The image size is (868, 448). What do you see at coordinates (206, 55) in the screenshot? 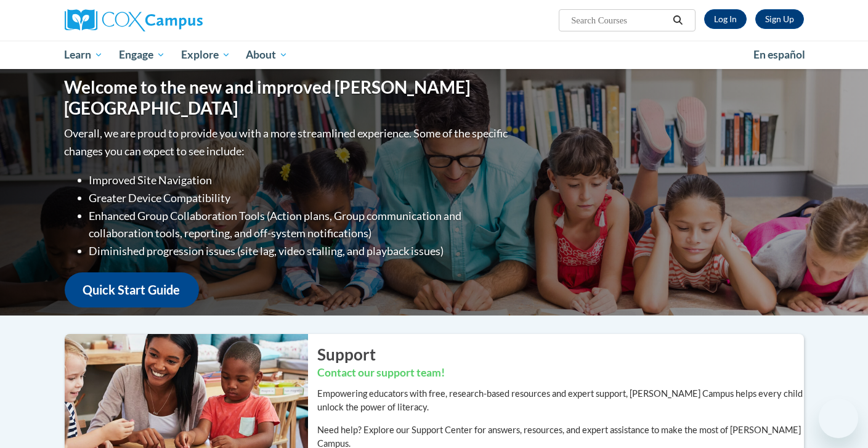
I see `a: Explore` at bounding box center [206, 55].